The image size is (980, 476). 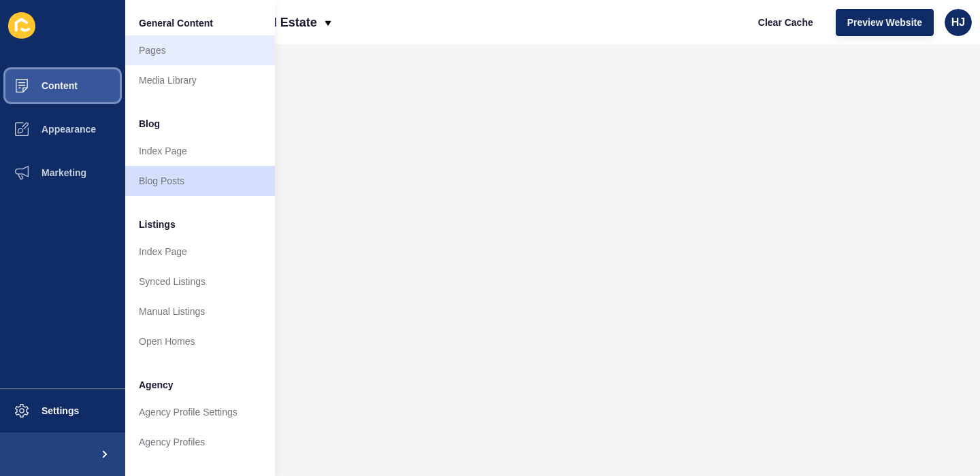 What do you see at coordinates (200, 281) in the screenshot?
I see `a: Synced Listings` at bounding box center [200, 281].